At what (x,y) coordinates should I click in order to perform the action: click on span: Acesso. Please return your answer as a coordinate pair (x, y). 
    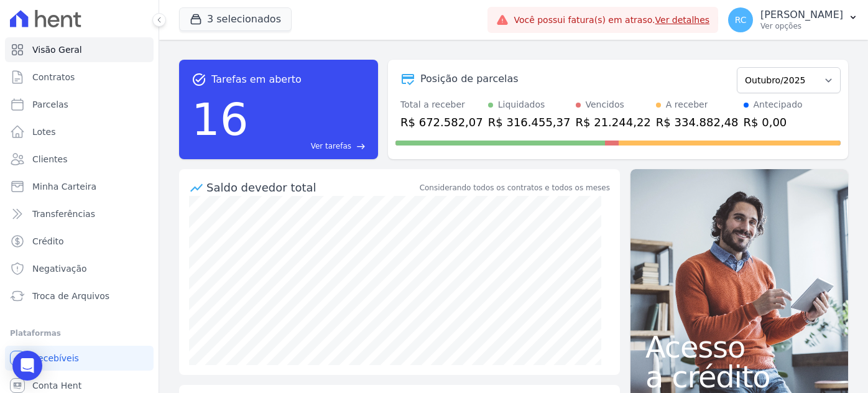
    Looking at the image, I should click on (740, 347).